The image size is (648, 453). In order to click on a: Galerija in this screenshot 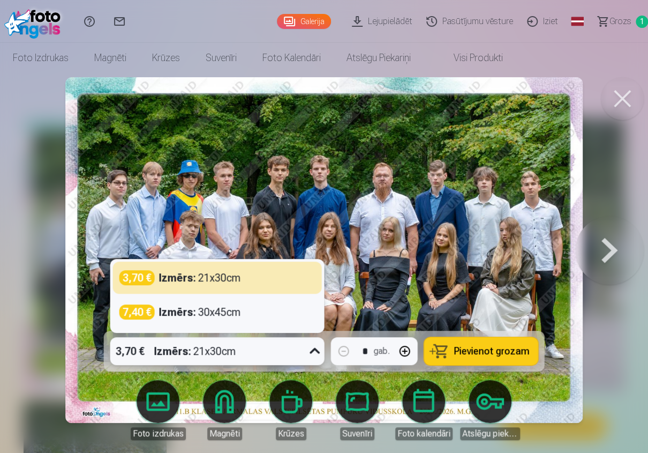, I will do `click(304, 21)`.